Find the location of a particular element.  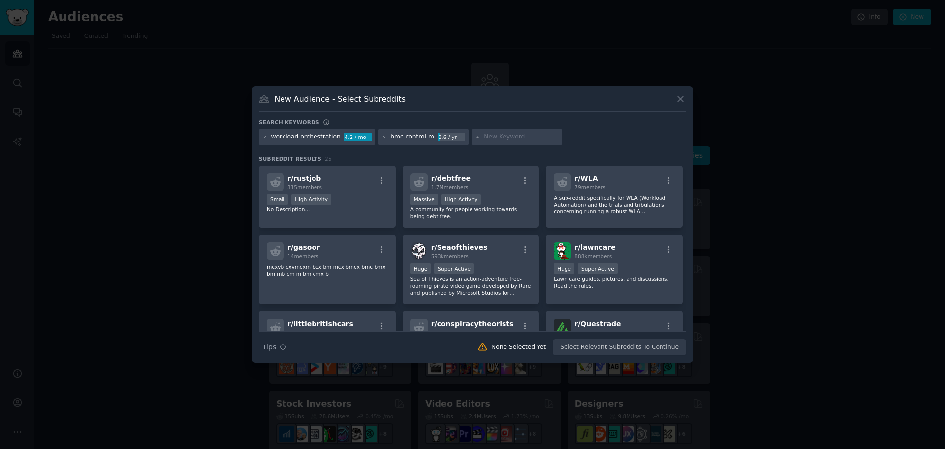

img: lawncare is located at coordinates (562, 251).